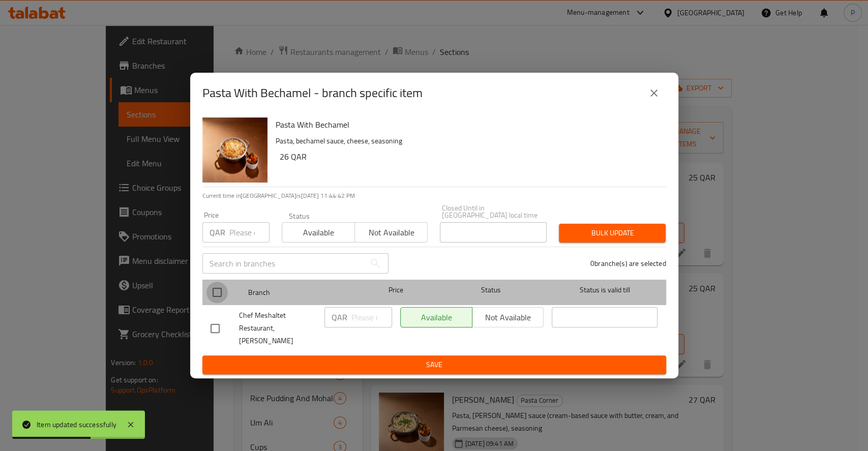 The image size is (868, 451). Describe the element at coordinates (434, 364) in the screenshot. I see `button: Save` at that location.